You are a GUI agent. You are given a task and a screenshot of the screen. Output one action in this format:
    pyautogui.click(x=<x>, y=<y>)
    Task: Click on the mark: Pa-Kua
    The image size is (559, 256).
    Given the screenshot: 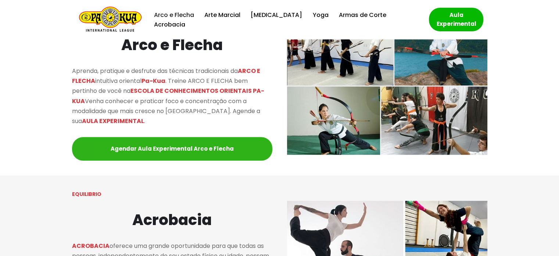 What is the action you would take?
    pyautogui.click(x=153, y=81)
    